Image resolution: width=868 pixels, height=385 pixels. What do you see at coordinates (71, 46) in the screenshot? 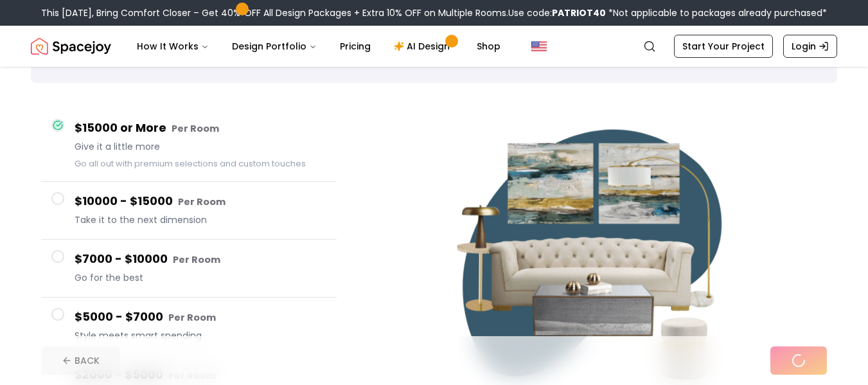
I see `img: Spacejoy Logo` at bounding box center [71, 46].